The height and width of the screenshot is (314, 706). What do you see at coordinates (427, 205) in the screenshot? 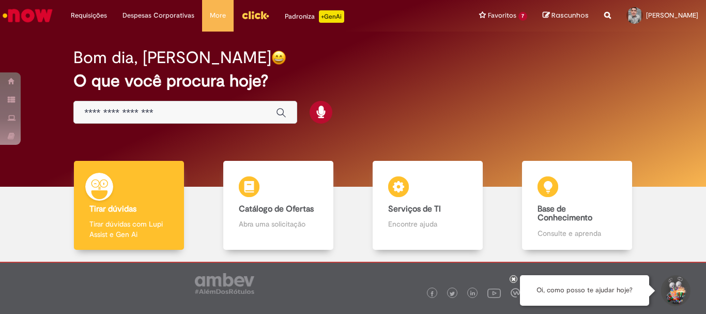
I see `a: Serviços de TI Encontre ajuda` at bounding box center [427, 205].